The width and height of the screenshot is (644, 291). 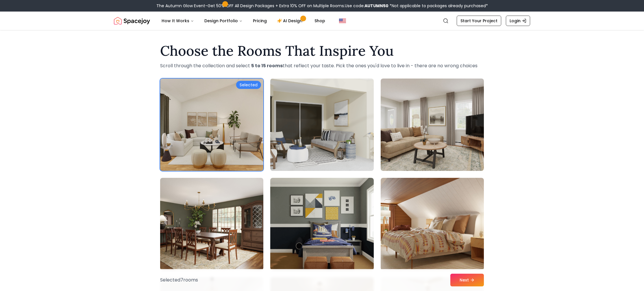 What do you see at coordinates (321, 125) in the screenshot?
I see `img: Room room-2` at bounding box center [321, 125].